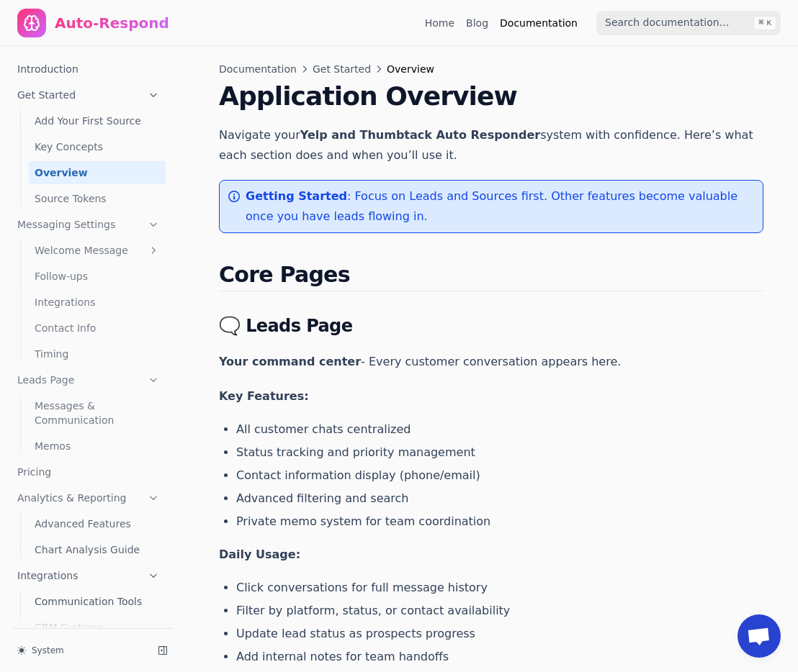  I want to click on a: Communication Tools, so click(97, 601).